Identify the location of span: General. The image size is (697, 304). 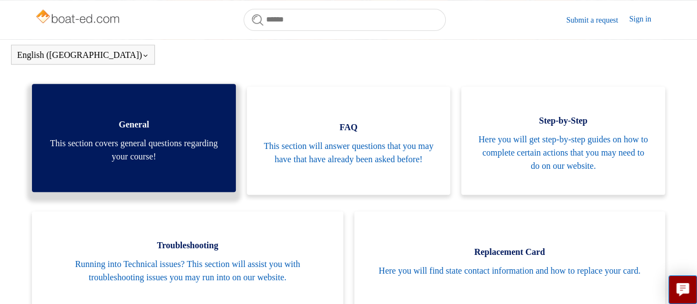
(134, 125).